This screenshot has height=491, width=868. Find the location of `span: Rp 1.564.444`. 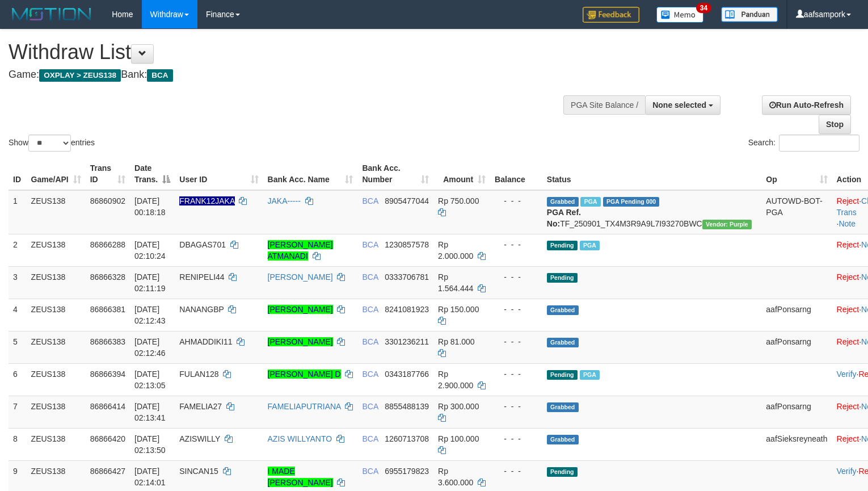

span: Rp 1.564.444 is located at coordinates (456, 282).